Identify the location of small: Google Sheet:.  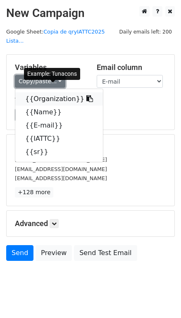
(55, 36).